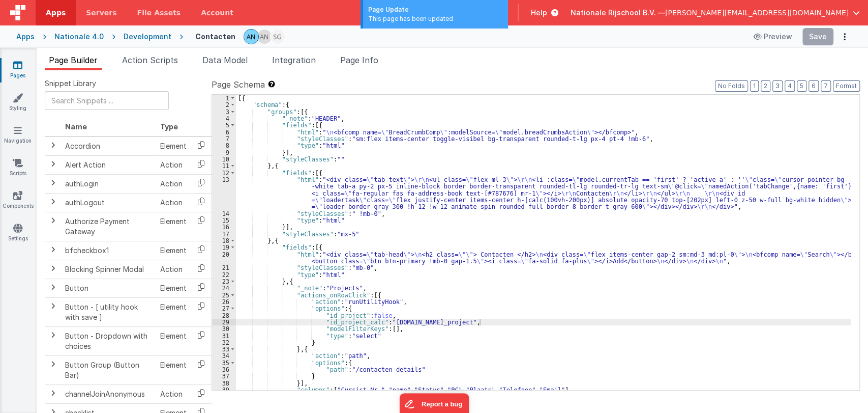  Describe the element at coordinates (224, 295) in the screenshot. I see `div: 25` at that location.